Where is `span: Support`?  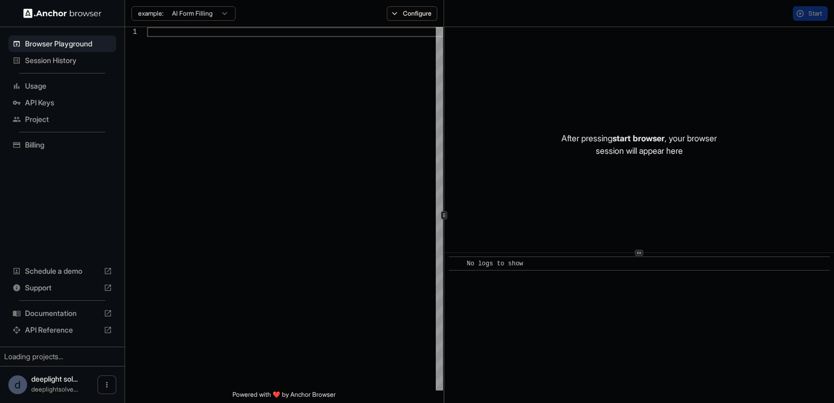 span: Support is located at coordinates (62, 288).